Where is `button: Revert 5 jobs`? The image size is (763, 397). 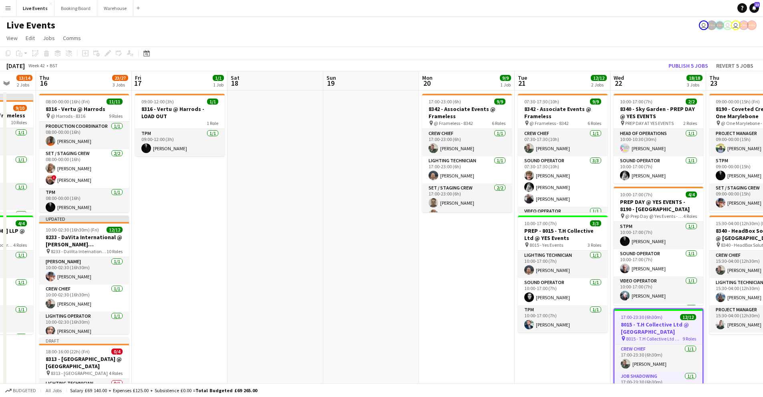 button: Revert 5 jobs is located at coordinates (735, 66).